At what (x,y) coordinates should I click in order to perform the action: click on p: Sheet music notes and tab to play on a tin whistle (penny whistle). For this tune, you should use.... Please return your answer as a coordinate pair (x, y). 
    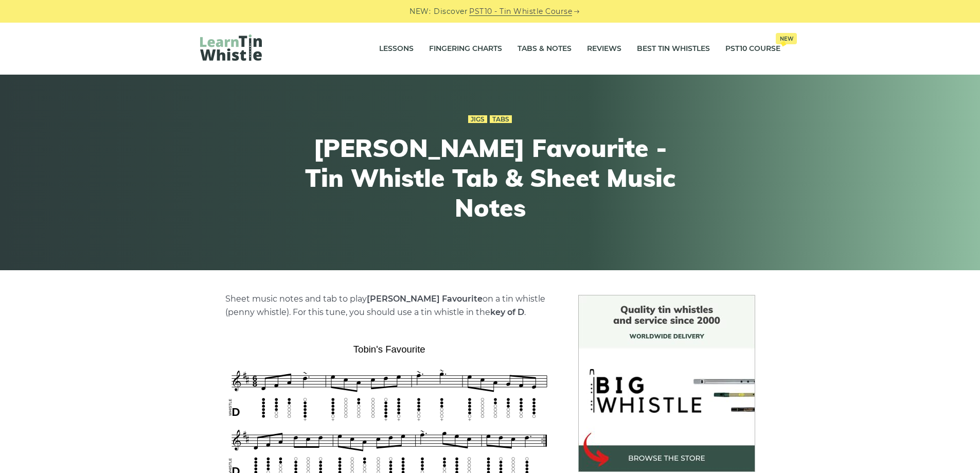
    Looking at the image, I should click on (389, 305).